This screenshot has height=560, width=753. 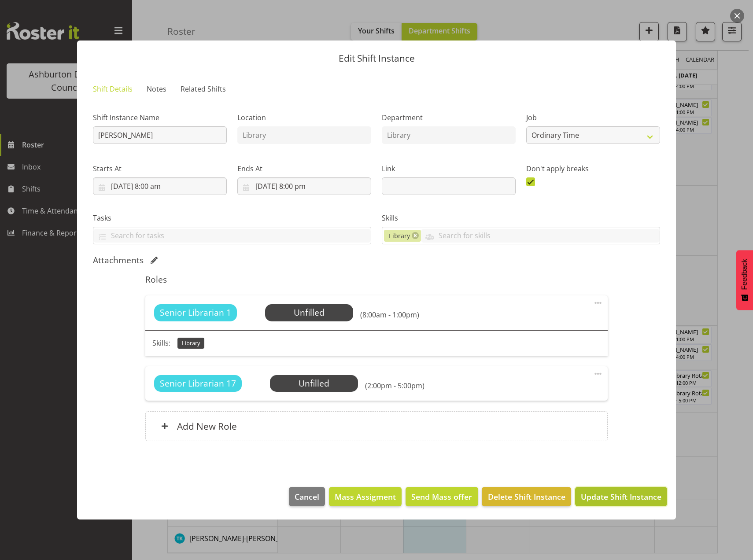 What do you see at coordinates (521, 218) in the screenshot?
I see `label: Skills` at bounding box center [521, 218].